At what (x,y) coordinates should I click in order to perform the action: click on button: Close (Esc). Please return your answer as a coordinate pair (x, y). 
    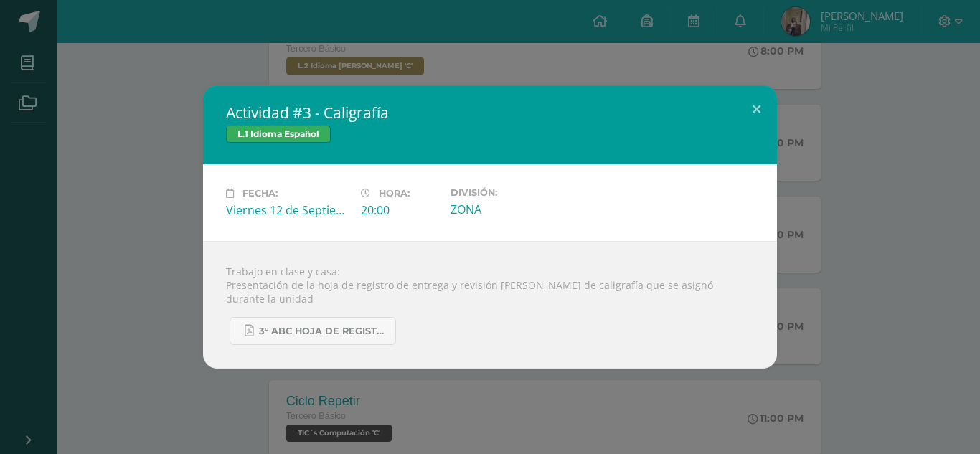
    Looking at the image, I should click on (756, 110).